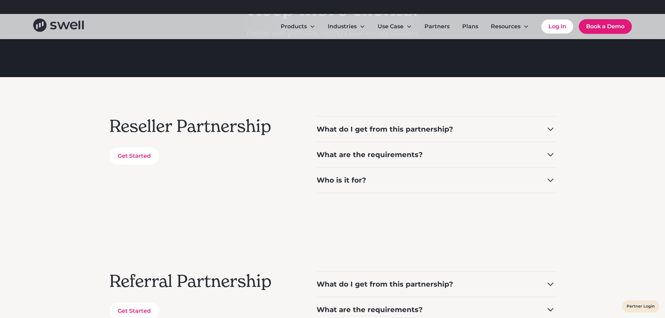 Image resolution: width=665 pixels, height=318 pixels. Describe the element at coordinates (437, 27) in the screenshot. I see `a: Partners` at that location.